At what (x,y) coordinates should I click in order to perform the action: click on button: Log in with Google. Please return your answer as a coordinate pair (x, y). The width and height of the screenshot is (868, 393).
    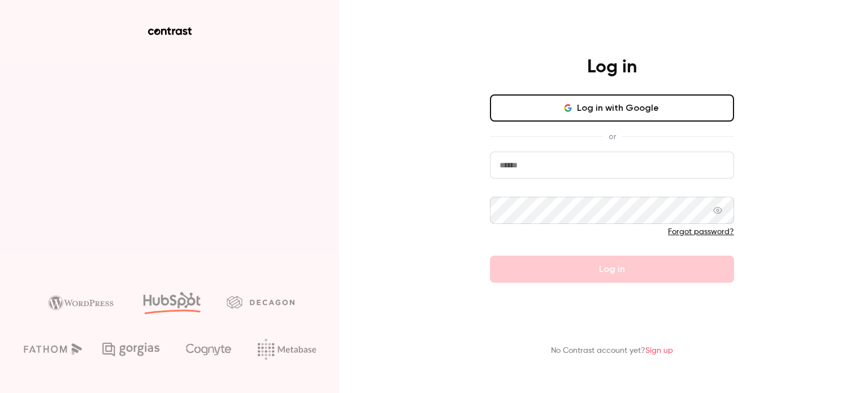
    Looking at the image, I should click on (612, 108).